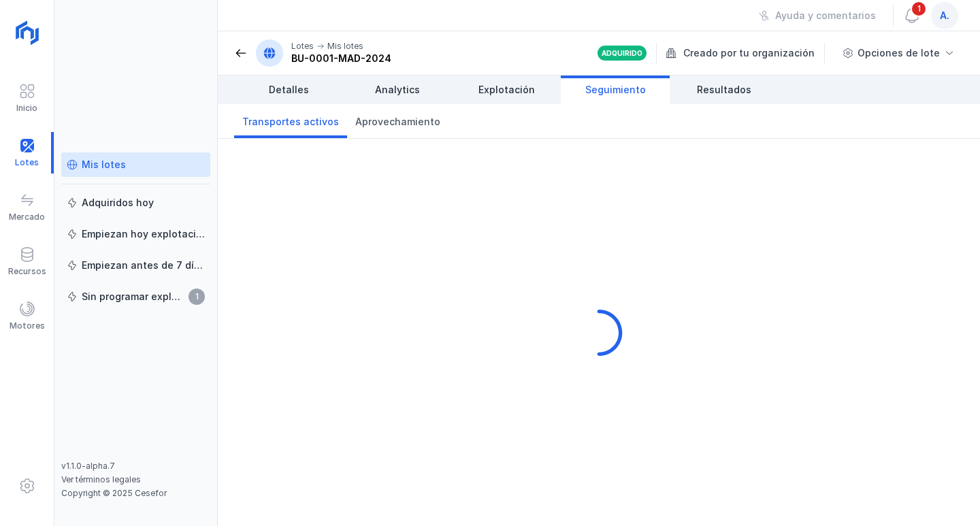  Describe the element at coordinates (27, 33) in the screenshot. I see `img: logoRight.svg` at that location.